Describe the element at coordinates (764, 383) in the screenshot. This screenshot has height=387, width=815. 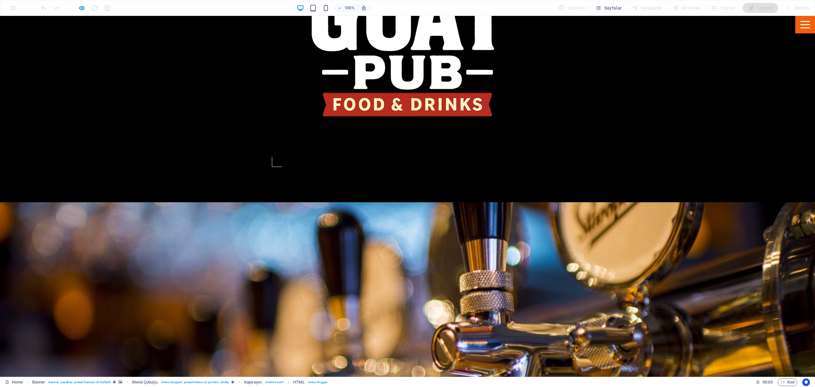
I see `h6: Oturum süresi` at that location.